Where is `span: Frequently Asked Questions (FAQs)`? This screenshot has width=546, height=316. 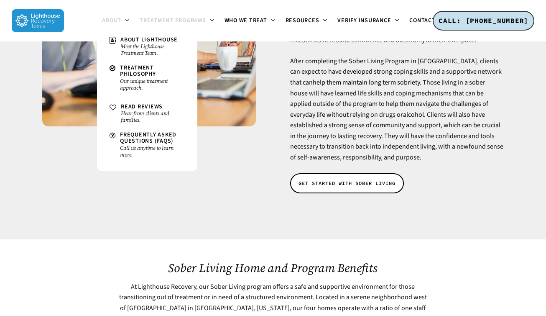
span: Frequently Asked Questions (FAQs) is located at coordinates (148, 138).